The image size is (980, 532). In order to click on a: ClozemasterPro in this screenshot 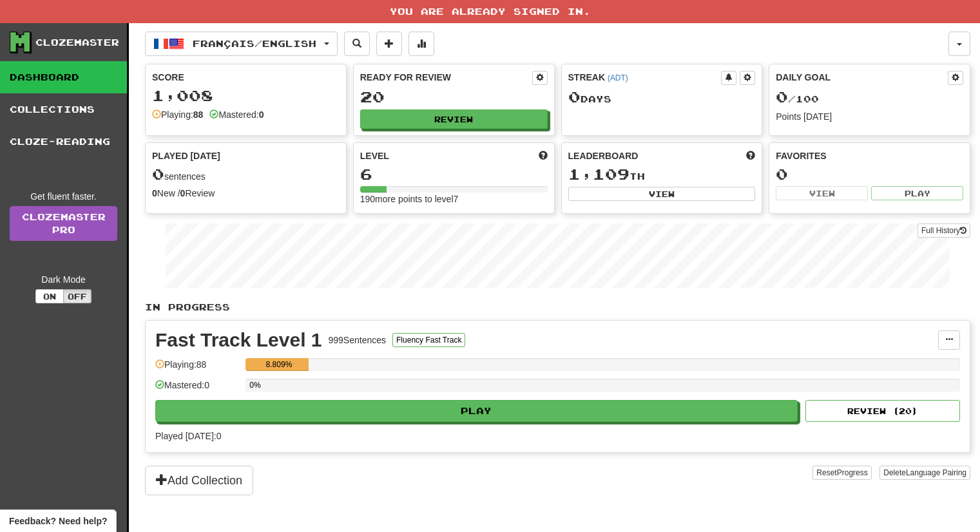, I will do `click(63, 224)`.